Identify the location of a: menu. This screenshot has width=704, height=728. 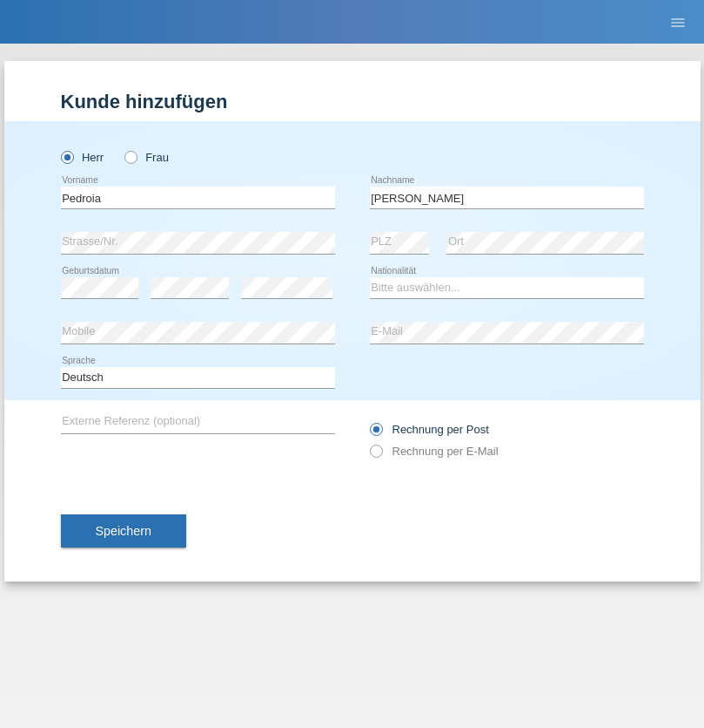
(679, 22).